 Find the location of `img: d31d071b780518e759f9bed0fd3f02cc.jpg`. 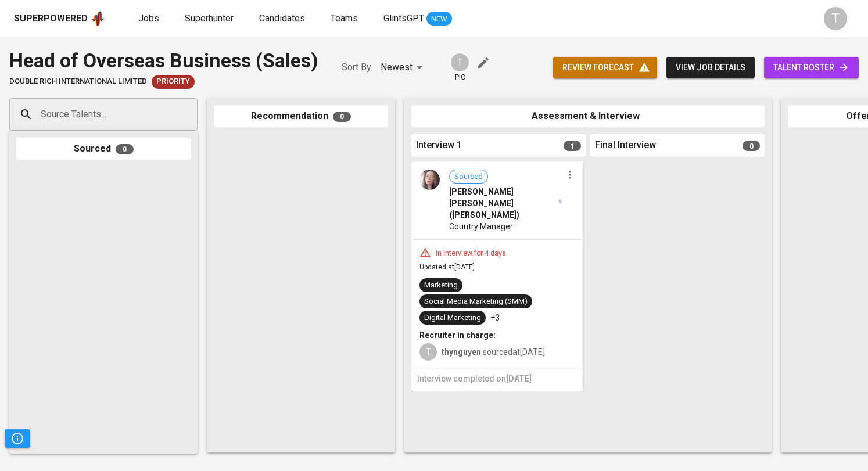

img: d31d071b780518e759f9bed0fd3f02cc.jpg is located at coordinates (429, 179).